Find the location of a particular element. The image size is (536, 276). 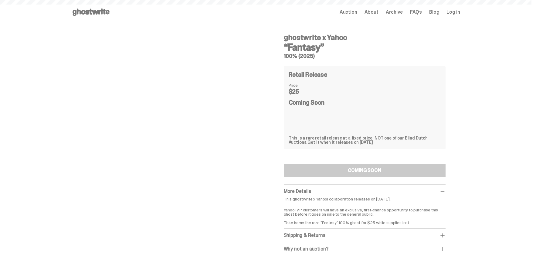

dt: Price is located at coordinates (304, 85).